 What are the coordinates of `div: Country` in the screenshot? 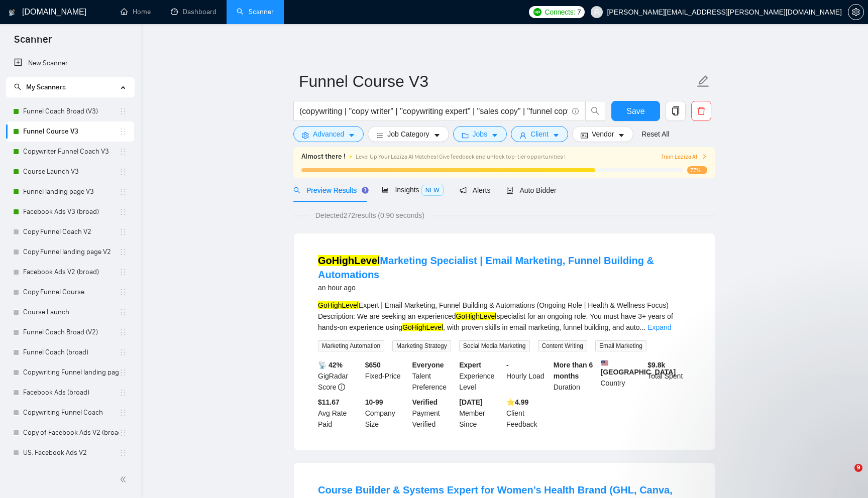 It's located at (622, 376).